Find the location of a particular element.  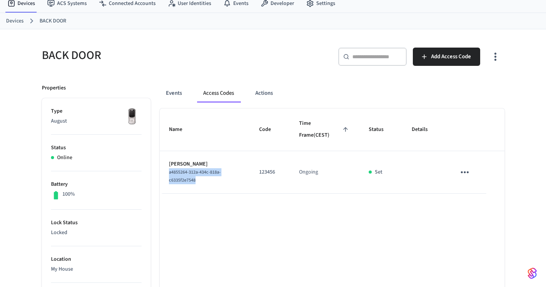

span: Time Frame(CEST) is located at coordinates (325, 129).